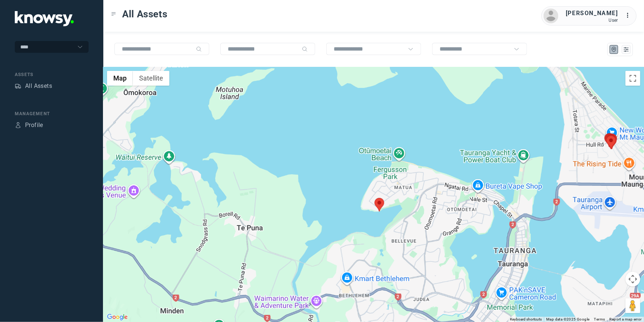  Describe the element at coordinates (526, 319) in the screenshot. I see `button: Keyboard shortcuts` at that location.